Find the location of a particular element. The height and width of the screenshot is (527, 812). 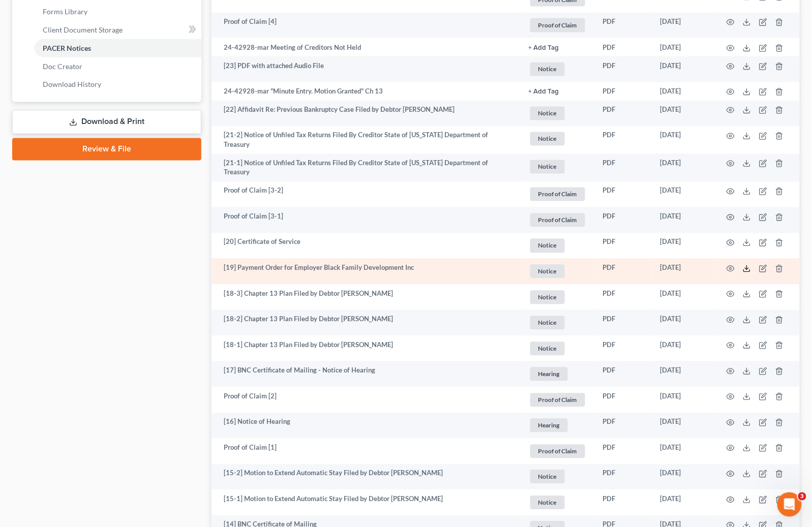

td: Proof of Claim [3-2] is located at coordinates (366, 195).